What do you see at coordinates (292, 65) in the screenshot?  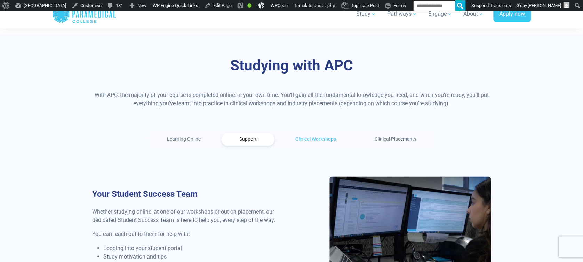 I see `h3: Studying with APC` at bounding box center [292, 65].